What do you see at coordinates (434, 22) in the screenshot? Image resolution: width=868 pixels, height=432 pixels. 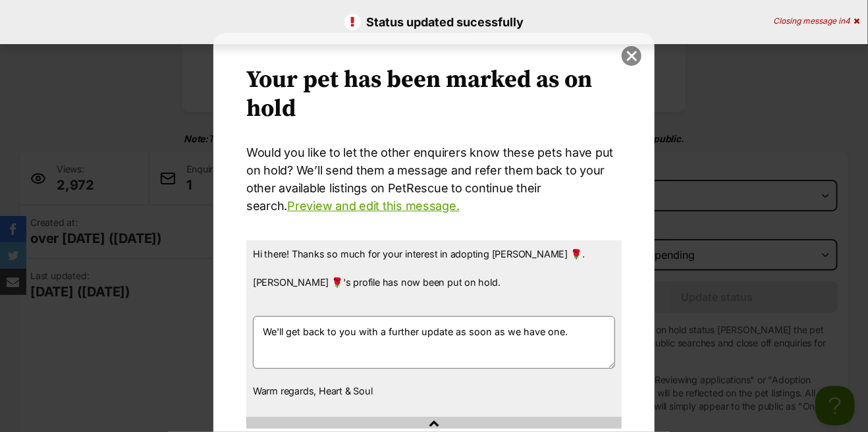 I see `p: Status updated sucessfully` at bounding box center [434, 22].